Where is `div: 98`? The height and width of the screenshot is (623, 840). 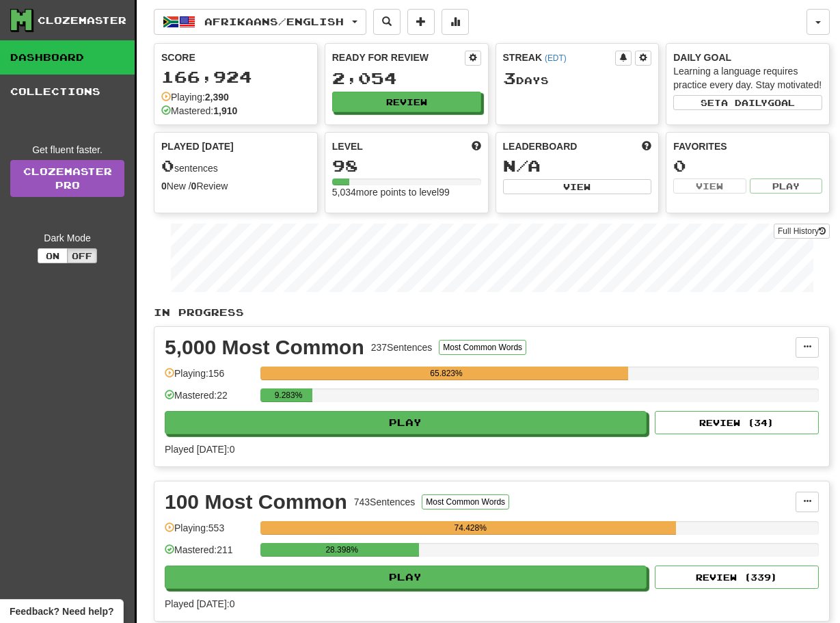
div: 98 is located at coordinates (407, 165).